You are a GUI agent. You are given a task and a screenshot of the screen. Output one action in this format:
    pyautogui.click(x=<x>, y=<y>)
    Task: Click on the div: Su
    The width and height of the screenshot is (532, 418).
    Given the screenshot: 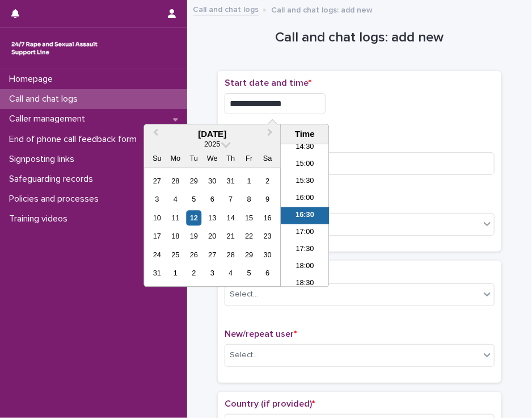 What is the action you would take?
    pyautogui.click(x=156, y=158)
    